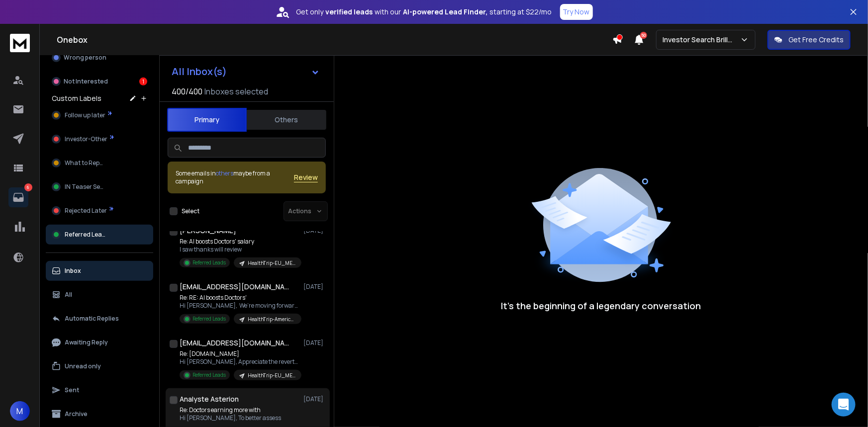 The width and height of the screenshot is (868, 427). What do you see at coordinates (100, 366) in the screenshot?
I see `button: Unread only` at bounding box center [100, 366].